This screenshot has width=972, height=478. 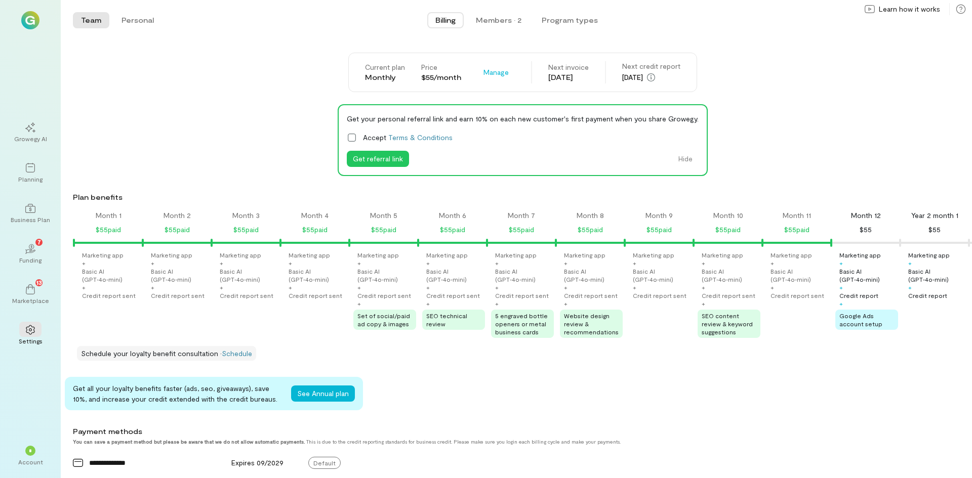 I want to click on span: Website design review & recommendations, so click(x=591, y=324).